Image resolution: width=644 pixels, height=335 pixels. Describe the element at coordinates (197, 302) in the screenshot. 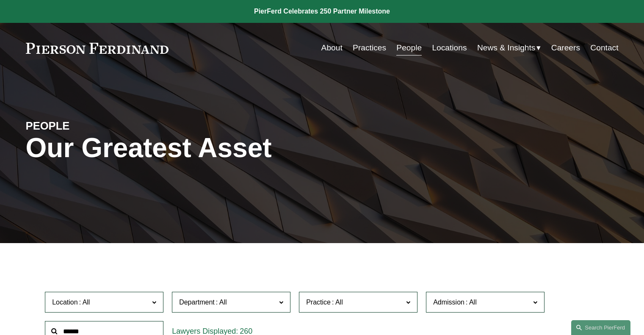

I see `span: Department` at that location.